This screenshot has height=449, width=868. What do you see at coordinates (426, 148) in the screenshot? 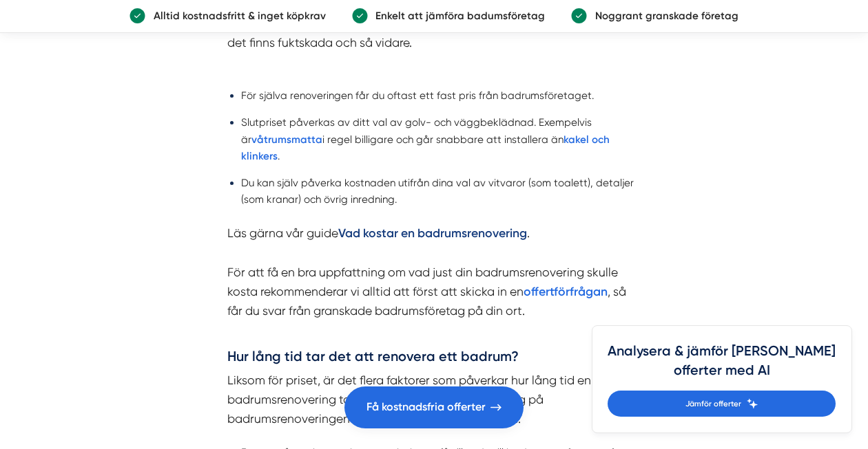
I see `strong: kakel och klinkers` at bounding box center [426, 148].